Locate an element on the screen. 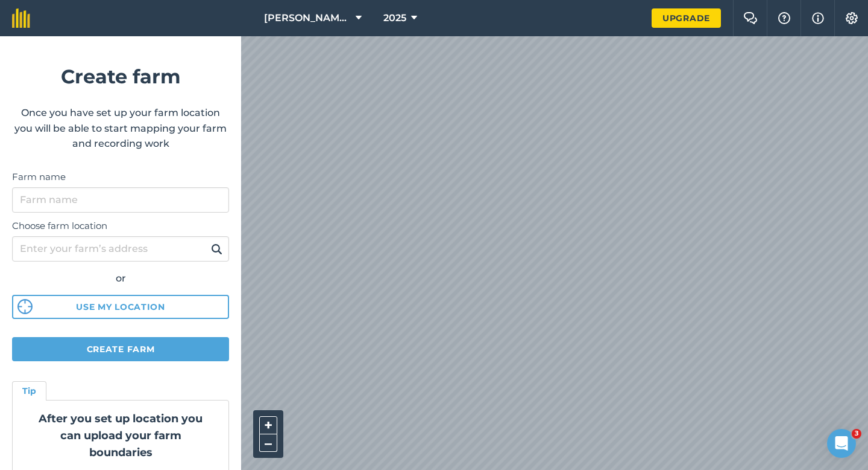 The image size is (868, 470). img: A question mark icon is located at coordinates (784, 18).